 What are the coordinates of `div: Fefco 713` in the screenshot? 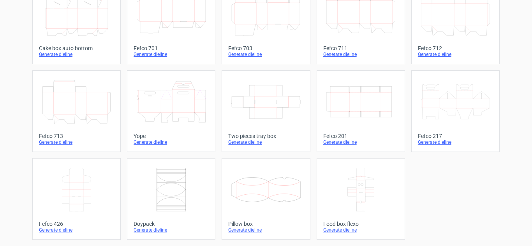 It's located at (76, 136).